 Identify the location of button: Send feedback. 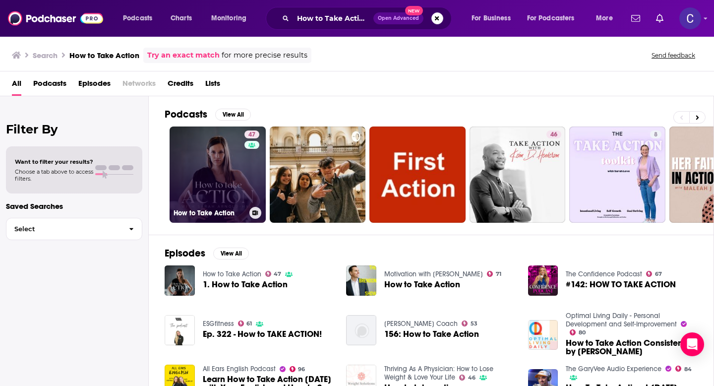
(673, 55).